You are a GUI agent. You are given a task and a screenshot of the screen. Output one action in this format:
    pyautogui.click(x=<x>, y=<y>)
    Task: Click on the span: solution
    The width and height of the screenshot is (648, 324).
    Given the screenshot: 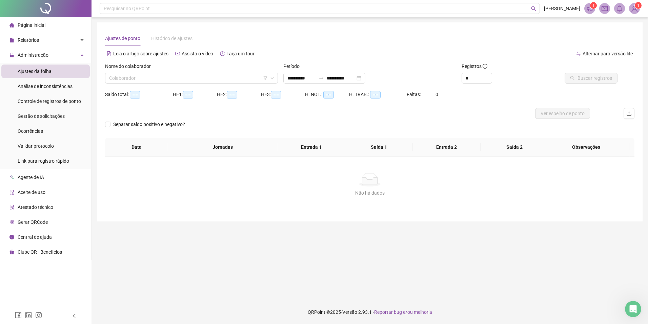 What is the action you would take?
    pyautogui.click(x=12, y=207)
    